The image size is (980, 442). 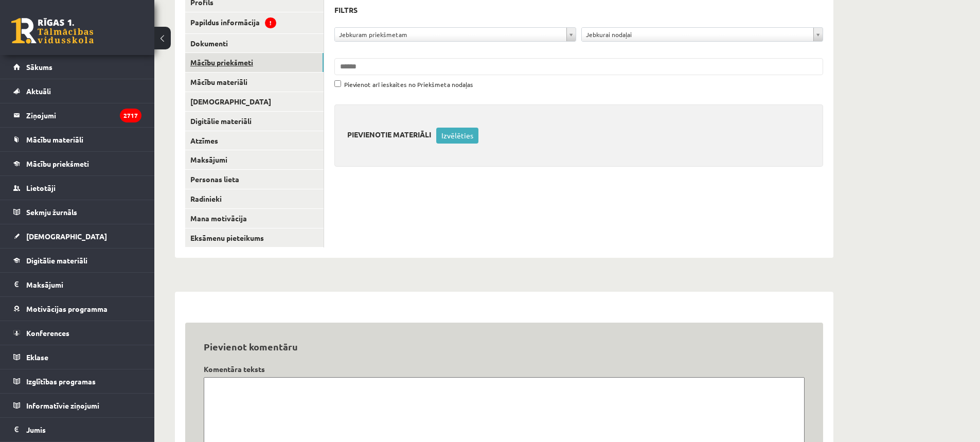 I want to click on a: Motivācijas programma, so click(x=78, y=309).